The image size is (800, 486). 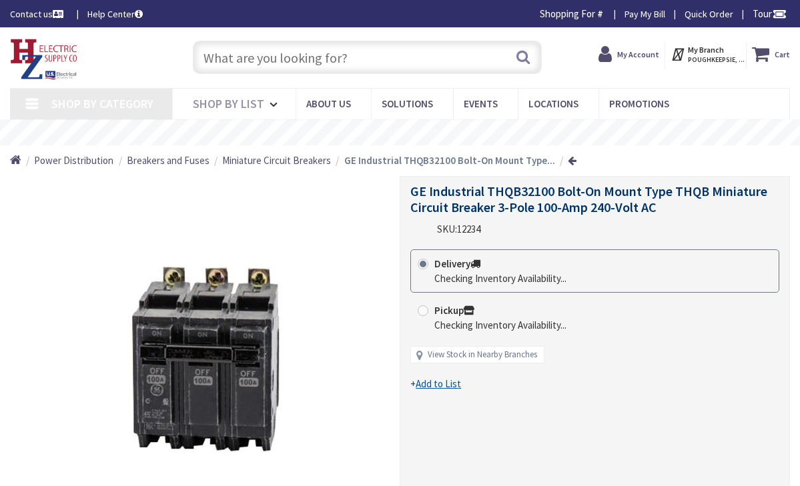 I want to click on span: Breakers and Fuses, so click(x=168, y=160).